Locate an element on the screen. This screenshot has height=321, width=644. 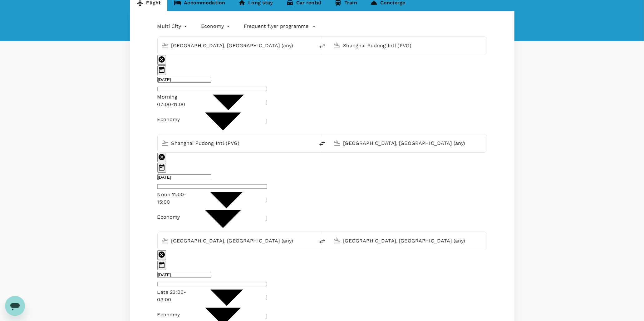
div: Morning 07:00-11:00 is located at coordinates (174, 100).